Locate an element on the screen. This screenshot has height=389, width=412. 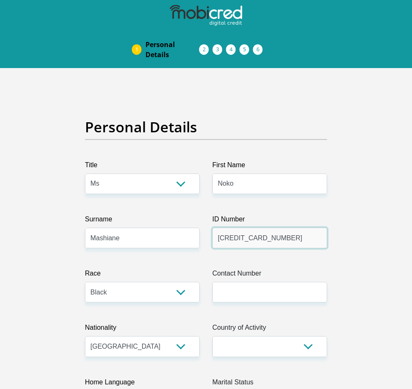
input: Contact Number is located at coordinates (269, 292).